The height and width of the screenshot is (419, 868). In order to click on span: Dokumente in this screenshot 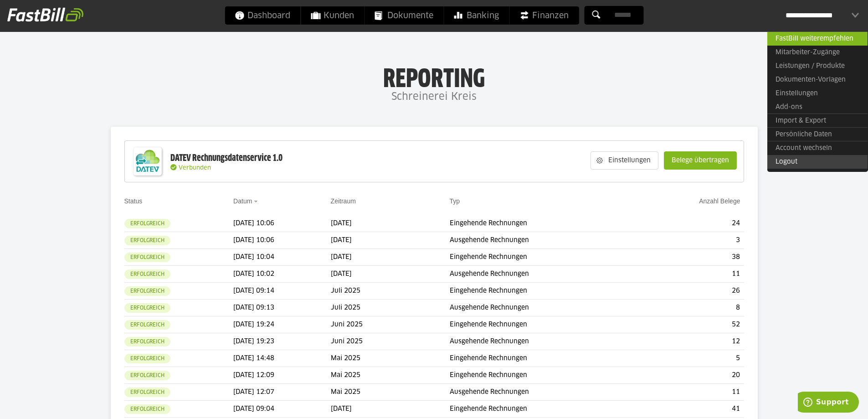, I will do `click(404, 16)`.